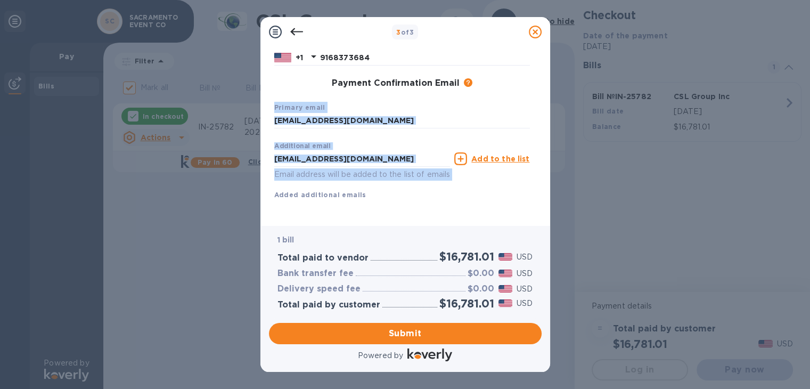 This screenshot has height=389, width=810. I want to click on b: 1 bill, so click(286, 240).